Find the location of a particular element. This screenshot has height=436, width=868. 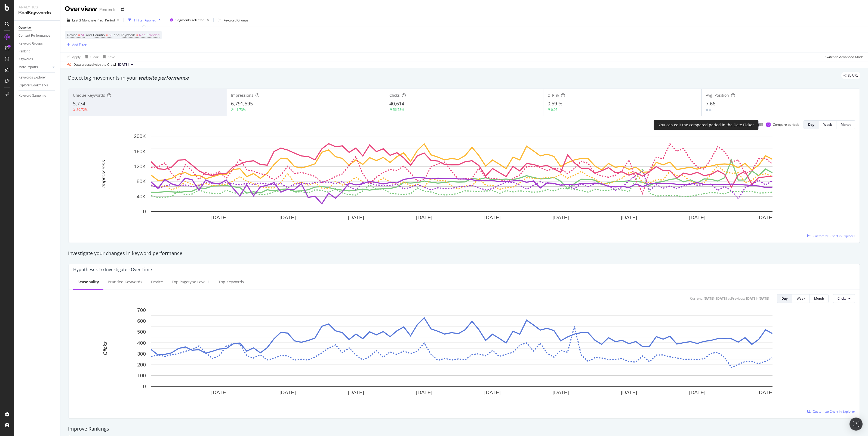

div: Clear is located at coordinates (95, 57).